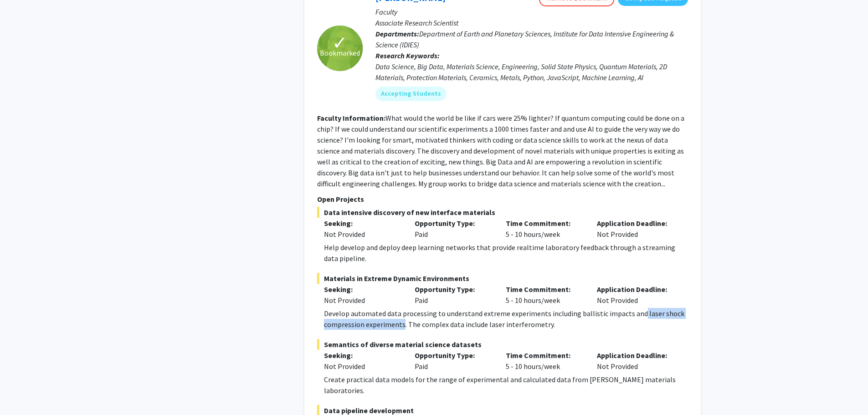 The width and height of the screenshot is (868, 415). Describe the element at coordinates (531, 12) in the screenshot. I see `p: Faculty` at that location.